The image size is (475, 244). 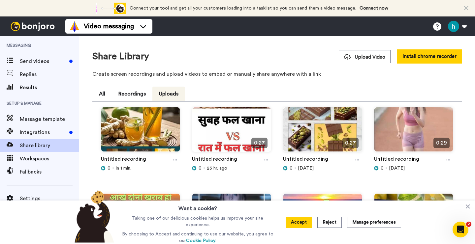 What do you see at coordinates (168, 94) in the screenshot?
I see `button: Uploads` at bounding box center [168, 94].